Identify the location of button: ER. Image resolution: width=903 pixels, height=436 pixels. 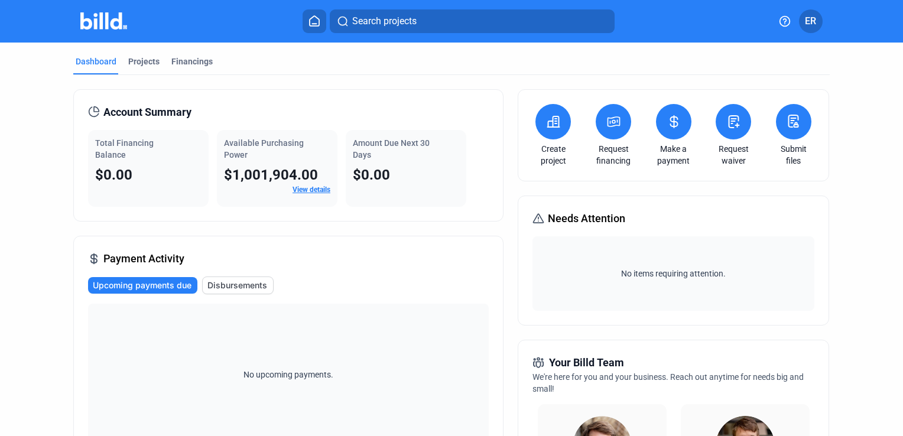
(811, 21).